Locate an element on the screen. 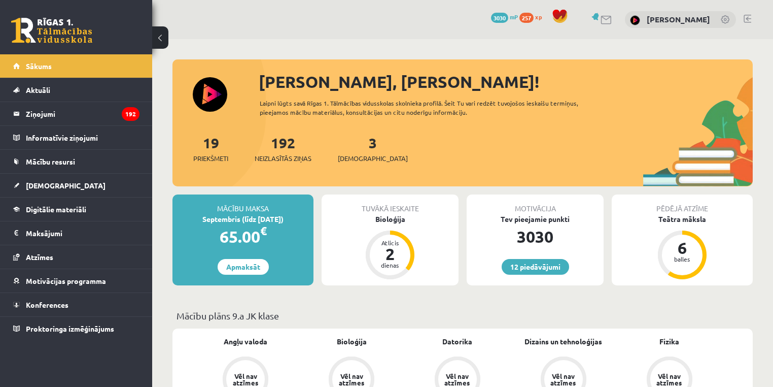 The width and height of the screenshot is (773, 387). a: 257 xp is located at coordinates (533, 17).